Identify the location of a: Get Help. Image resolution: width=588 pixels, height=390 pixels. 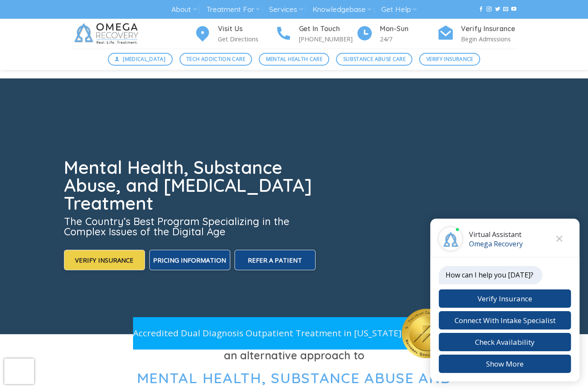
(399, 9).